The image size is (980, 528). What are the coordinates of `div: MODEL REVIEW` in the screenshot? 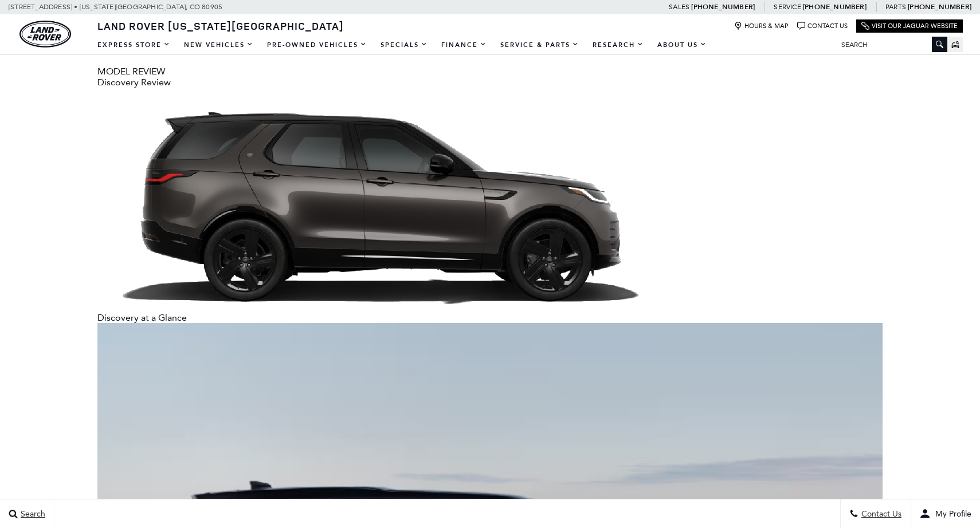 It's located at (490, 71).